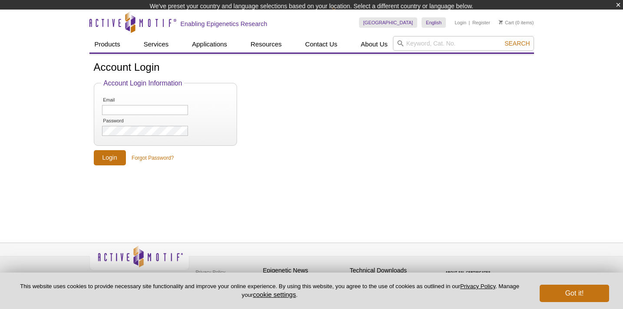 The height and width of the screenshot is (309, 623). Describe the element at coordinates (460, 23) in the screenshot. I see `a: Login` at that location.